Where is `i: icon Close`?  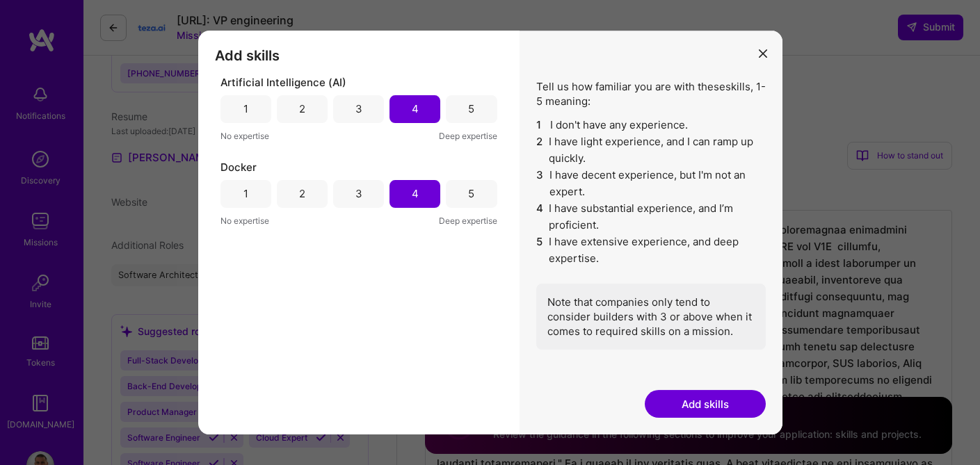
i: icon Close is located at coordinates (763, 53).